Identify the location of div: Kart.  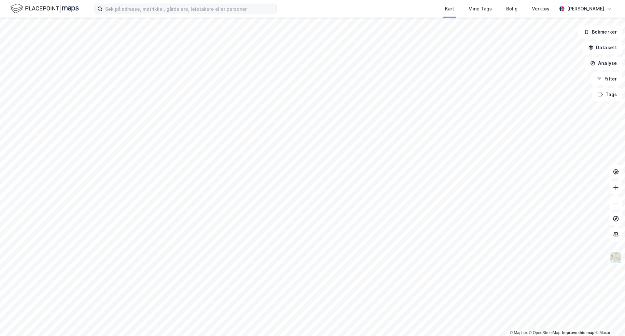
(450, 9).